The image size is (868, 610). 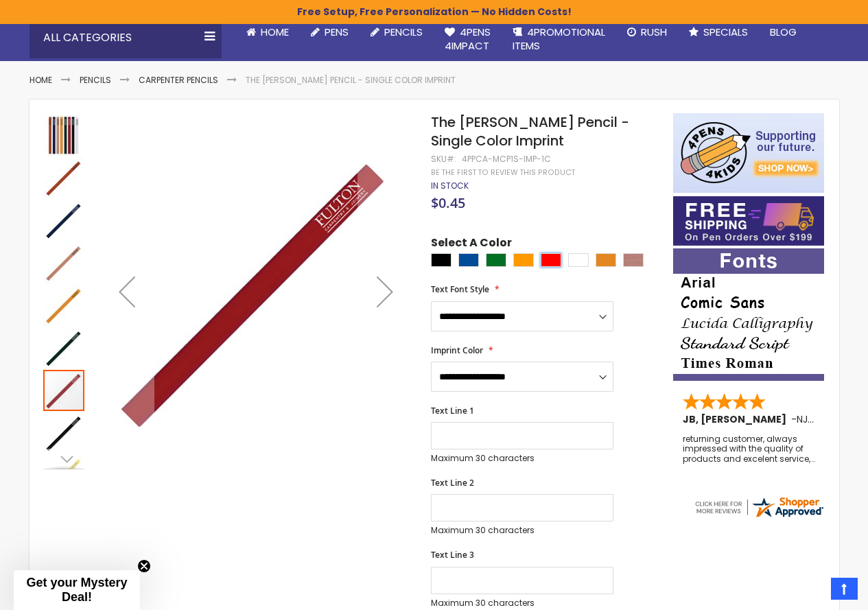 I want to click on img: font-personalization-examples, so click(x=748, y=314).